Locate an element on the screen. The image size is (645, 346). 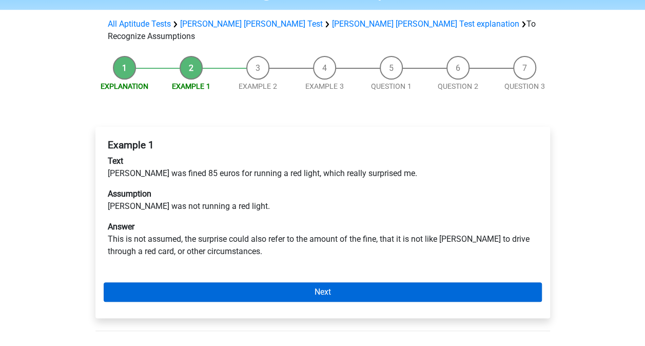
a: Question 2 is located at coordinates (458, 86).